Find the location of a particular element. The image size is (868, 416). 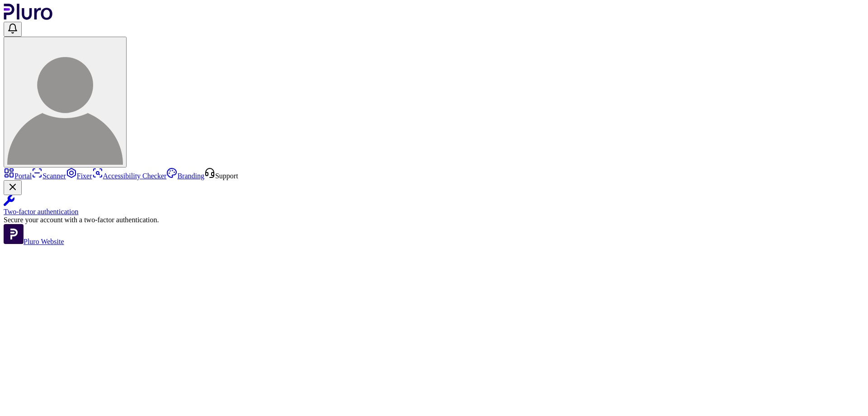

button: Open notifications, you have undefined new notifications is located at coordinates (13, 29).